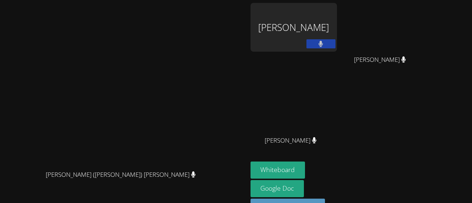 This screenshot has width=472, height=203. I want to click on a: Google Doc, so click(277, 188).